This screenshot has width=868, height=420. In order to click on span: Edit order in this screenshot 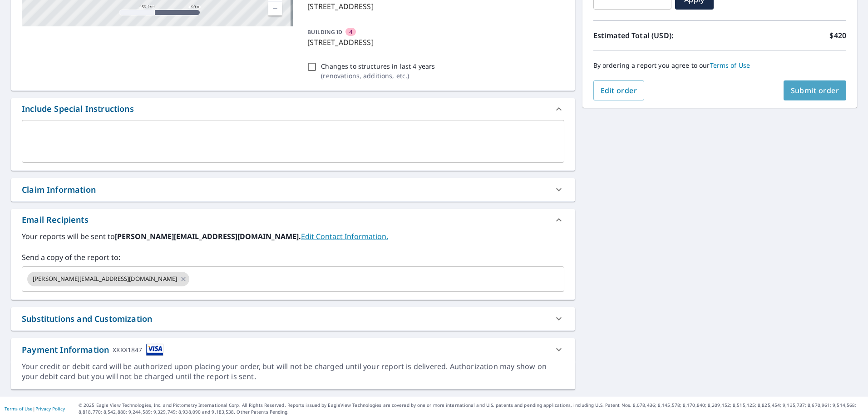, I will do `click(619, 90)`.